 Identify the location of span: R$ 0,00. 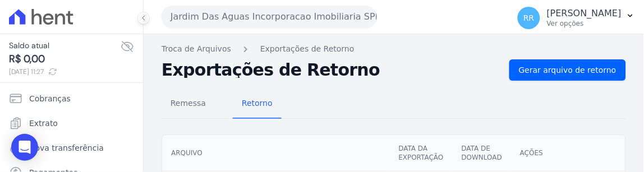
(65, 59).